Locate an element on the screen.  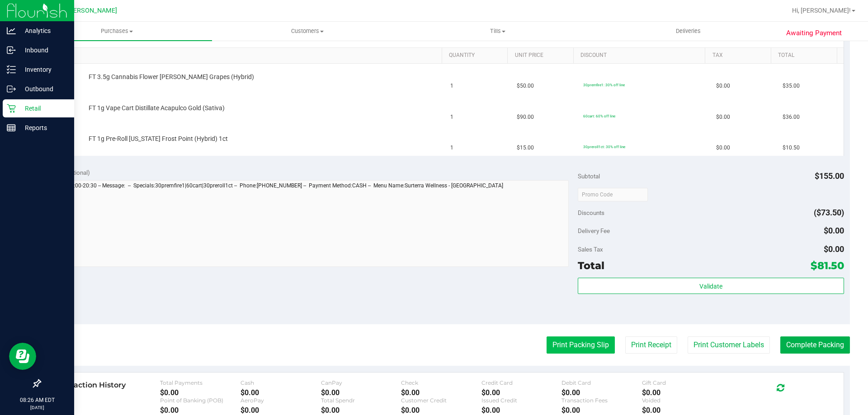
p: Inbound is located at coordinates (43, 50).